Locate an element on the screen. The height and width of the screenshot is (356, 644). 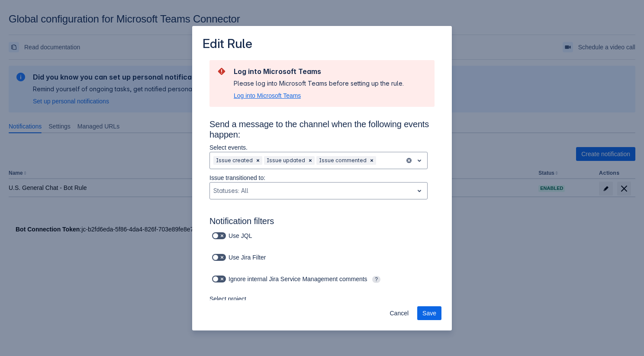
h2: Log into Microsoft Teams is located at coordinates (319, 71).